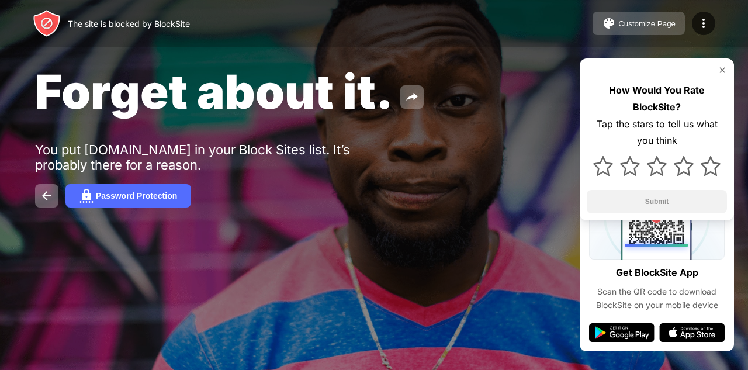 The image size is (748, 370). Describe the element at coordinates (128, 196) in the screenshot. I see `button: Password Protection` at that location.